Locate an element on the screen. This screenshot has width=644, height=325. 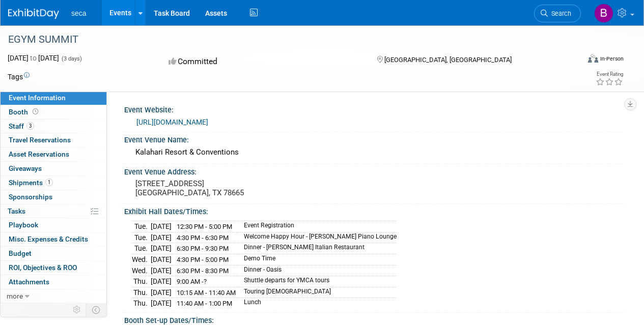
img: ExhibitDay is located at coordinates (33, 14).